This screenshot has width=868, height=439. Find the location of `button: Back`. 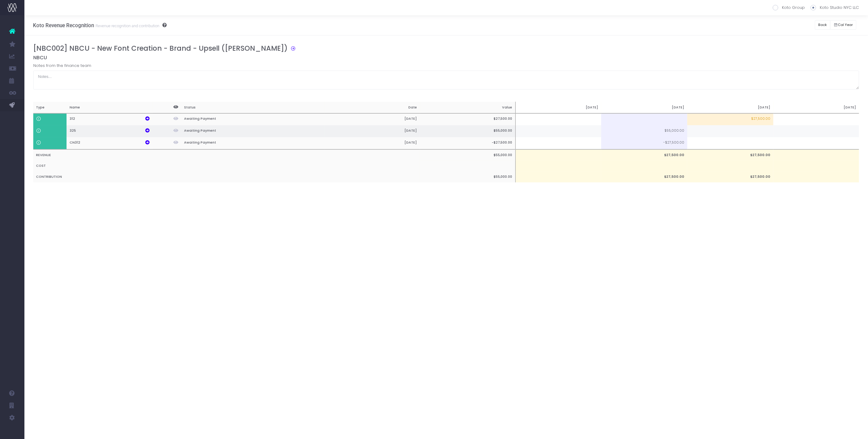

button: Back is located at coordinates (823, 24).